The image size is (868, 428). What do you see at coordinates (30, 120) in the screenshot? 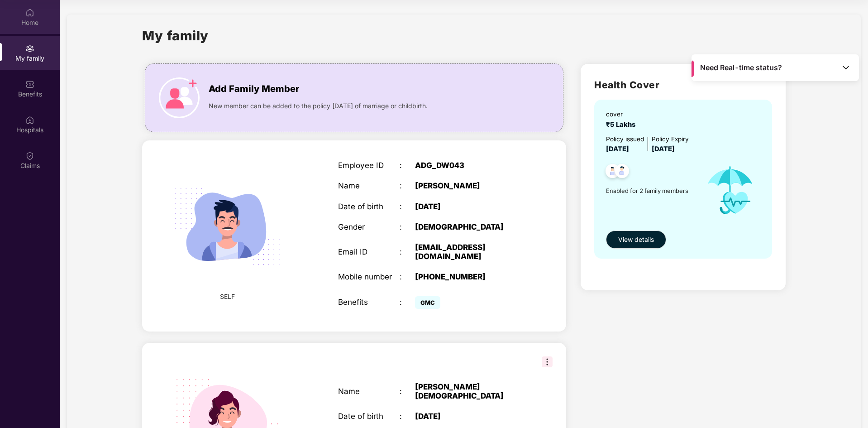
I see `img: svg+xml;base64,PHN2ZyBpZD0iSG9zcGl0YWxzIiB4bWxucz0iaHR0cDovL3d3dy53My5vcmcvMjAwMC9zdmciIHdpZHRoPS...` at bounding box center [30, 120].